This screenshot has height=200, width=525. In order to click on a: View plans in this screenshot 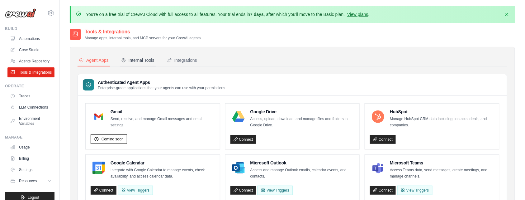, I will do `click(357, 14)`.